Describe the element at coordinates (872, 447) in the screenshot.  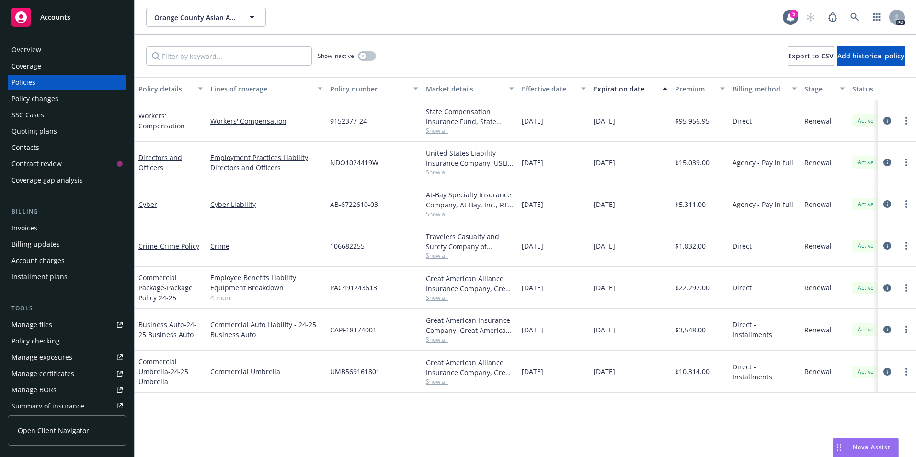
I see `span: Nova Assist` at that location.